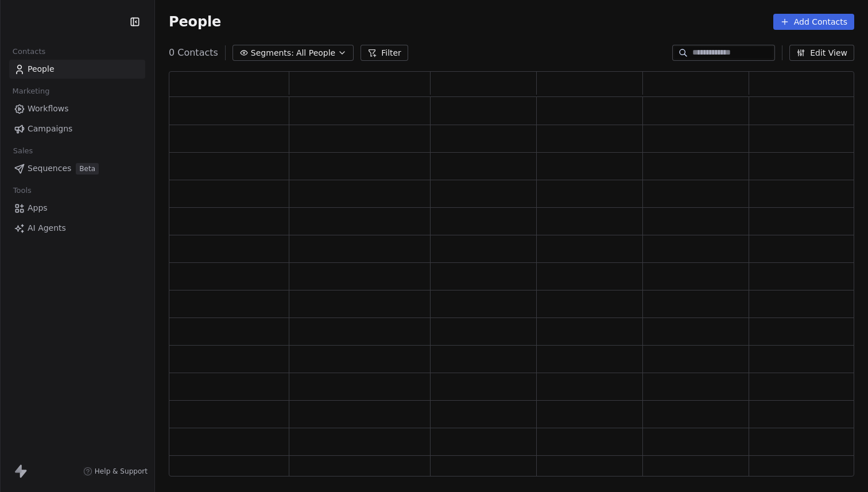 This screenshot has width=868, height=492. What do you see at coordinates (49, 168) in the screenshot?
I see `span: Sequences` at bounding box center [49, 168].